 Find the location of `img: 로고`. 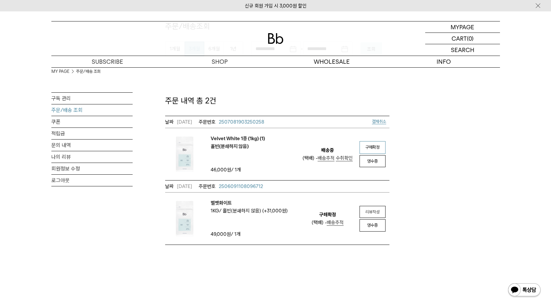

img: 로고 is located at coordinates (276, 38).